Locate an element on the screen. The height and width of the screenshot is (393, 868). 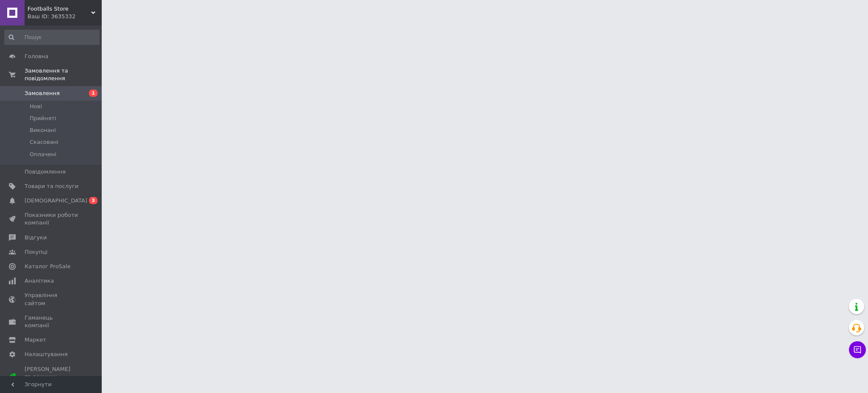
span: Каталог ProSale is located at coordinates (47, 267).